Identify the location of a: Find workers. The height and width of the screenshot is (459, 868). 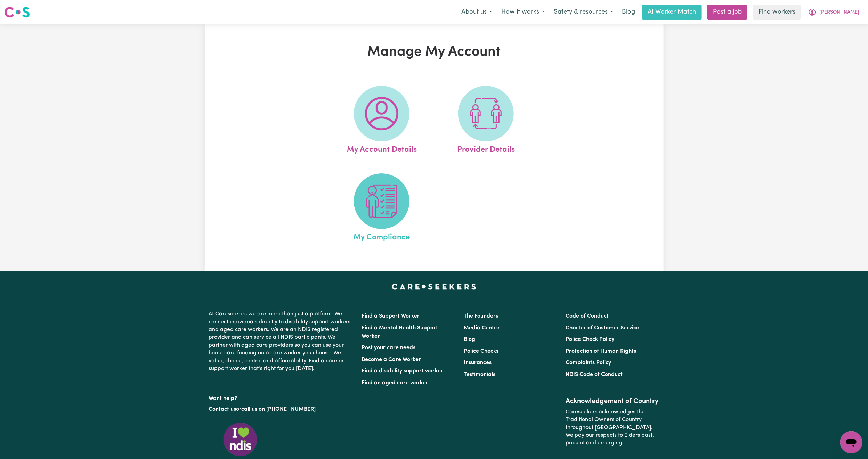
(777, 13).